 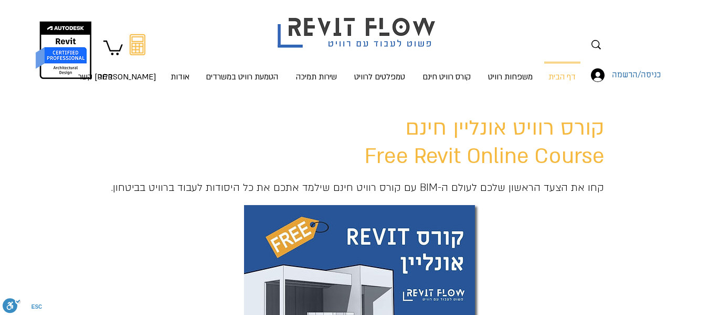 I want to click on a: דף הבית, so click(x=562, y=72).